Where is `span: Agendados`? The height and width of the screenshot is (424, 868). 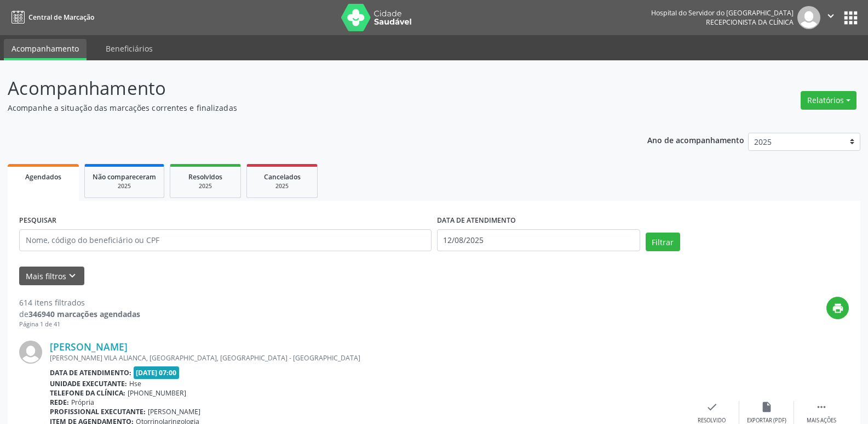 span: Agendados is located at coordinates (44, 177).